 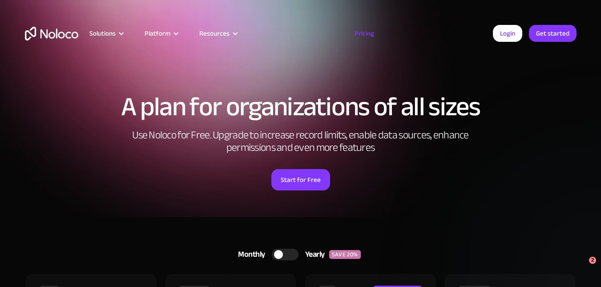 I want to click on h1: A plan for organizations of all sizes, so click(x=301, y=107).